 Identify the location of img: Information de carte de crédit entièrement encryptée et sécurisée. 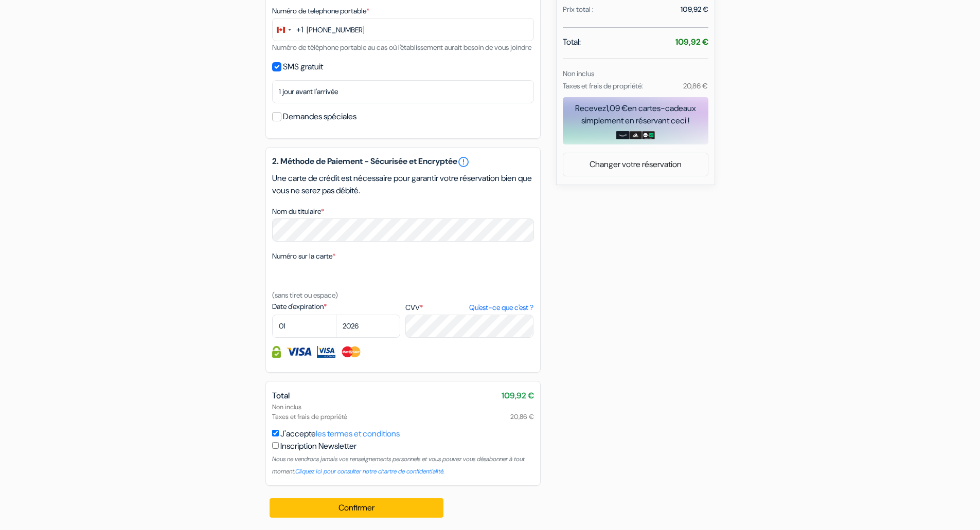
(276, 351).